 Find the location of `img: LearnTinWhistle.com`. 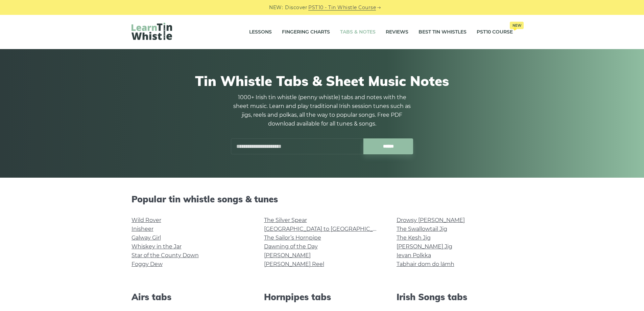

img: LearnTinWhistle.com is located at coordinates (152, 31).